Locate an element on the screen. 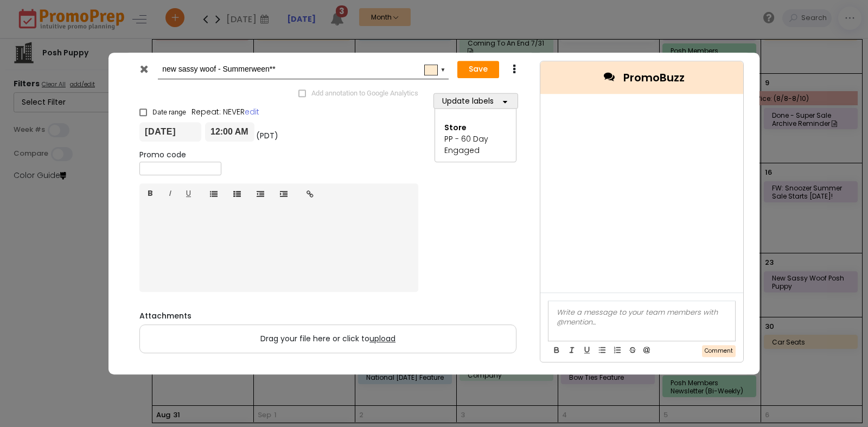 The height and width of the screenshot is (427, 868). span: Date range is located at coordinates (170, 113).